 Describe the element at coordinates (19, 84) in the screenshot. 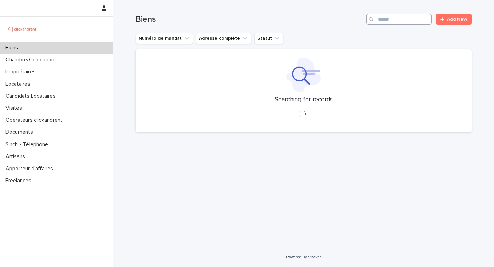

I see `p: Locataires` at that location.